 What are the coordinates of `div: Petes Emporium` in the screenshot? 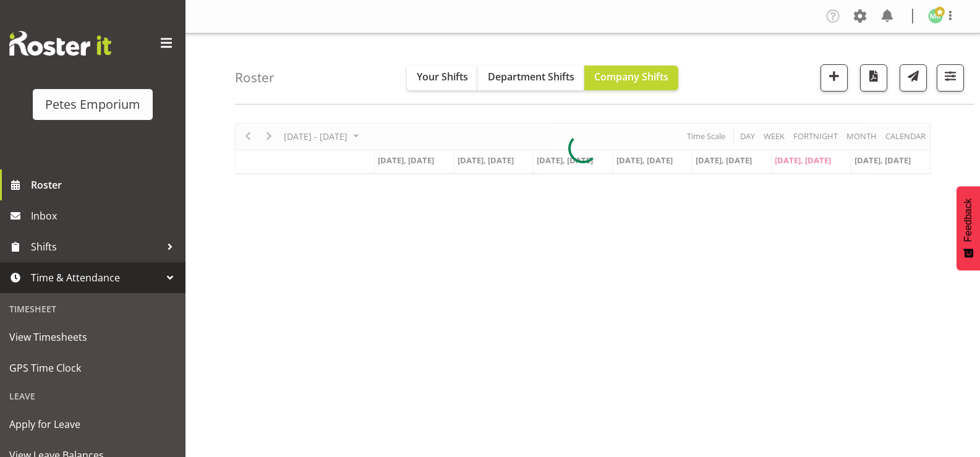 It's located at (92, 104).